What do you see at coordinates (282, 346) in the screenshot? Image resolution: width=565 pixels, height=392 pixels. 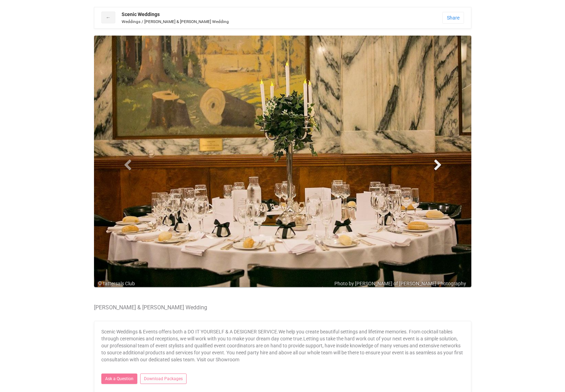 I see `p: Scenic Weddings & Events offers both a DO IT YOURSELF & A DESIGNER SERVICE.We help you create bea...` at bounding box center [282, 346].